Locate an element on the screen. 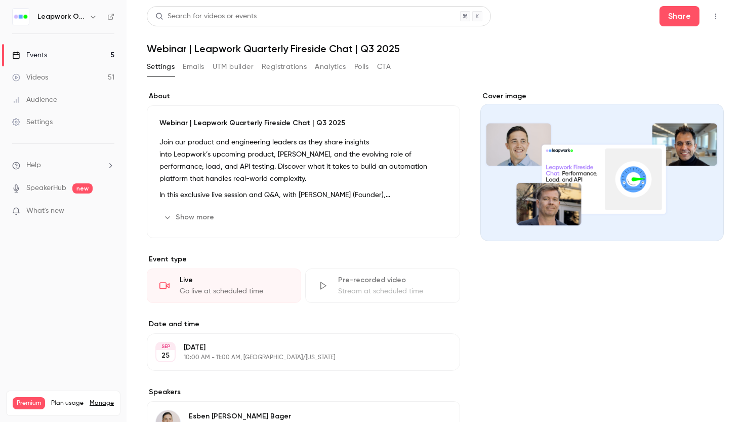 The height and width of the screenshot is (422, 744). button: Show more is located at coordinates (190, 217).